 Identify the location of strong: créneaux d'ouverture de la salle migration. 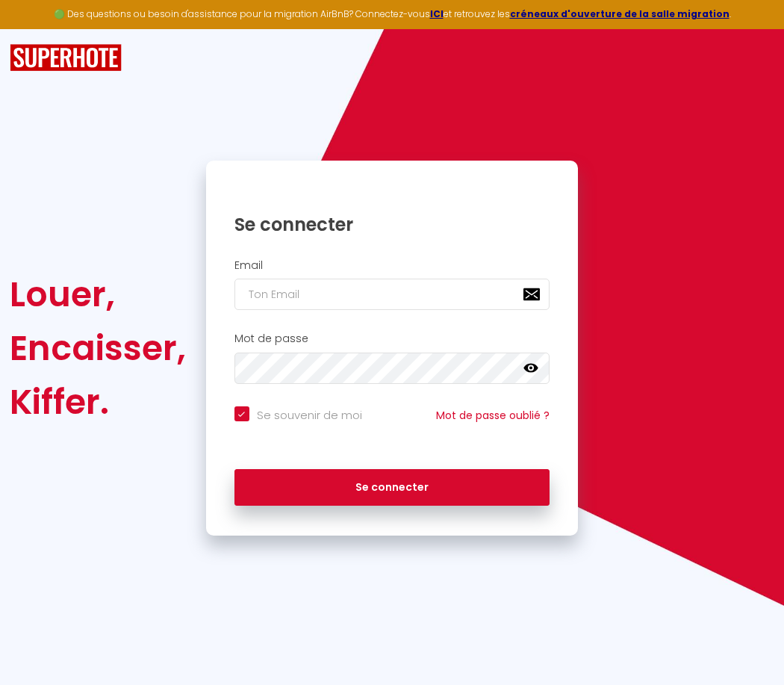
(619, 13).